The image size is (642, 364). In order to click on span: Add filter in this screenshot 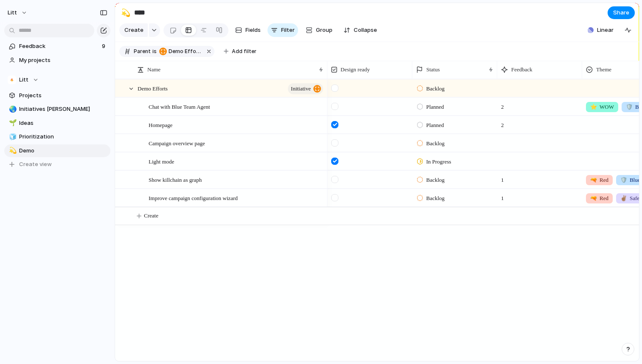, I will do `click(244, 52)`.